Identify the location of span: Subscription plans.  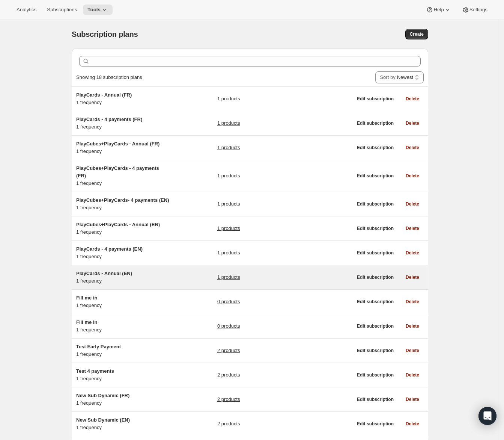
(105, 34).